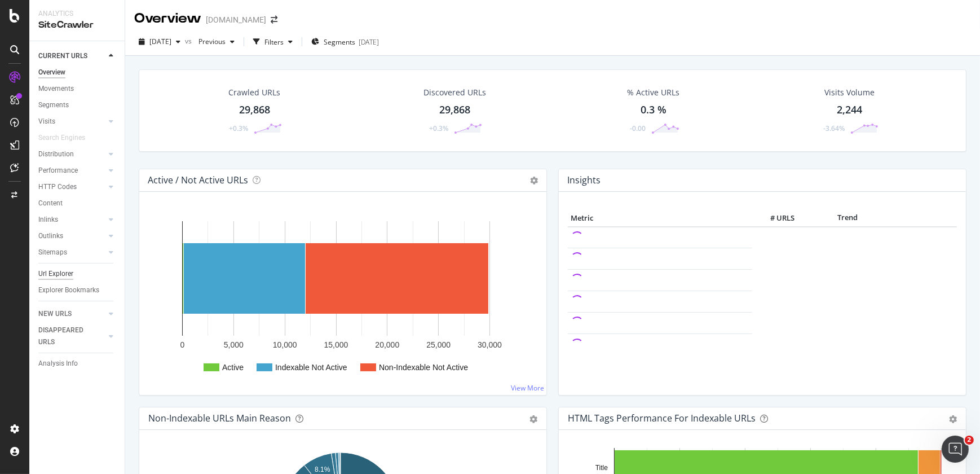 This screenshot has width=980, height=474. I want to click on text: 15,000, so click(336, 345).